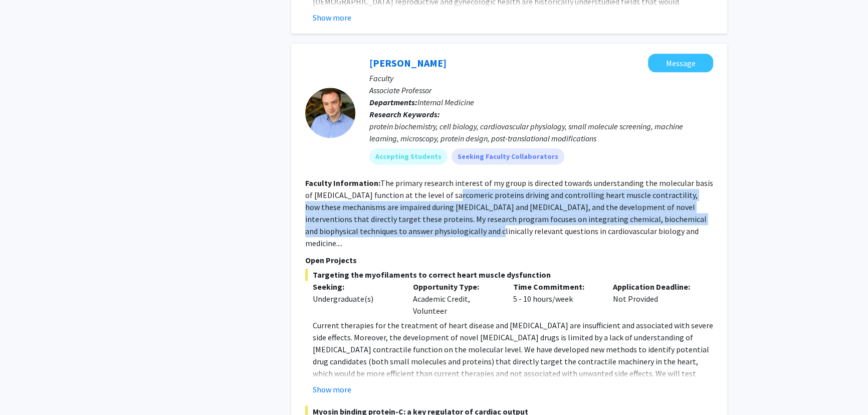  I want to click on p: Seeking:, so click(355, 287).